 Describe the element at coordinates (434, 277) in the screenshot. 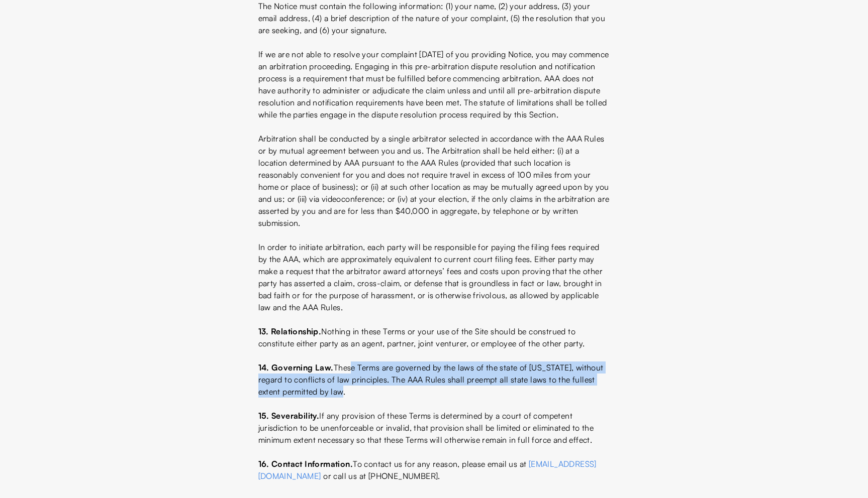

I see `p: In order to initiate arbitration, each party will be responsible for paying the filing fees requi...` at that location.